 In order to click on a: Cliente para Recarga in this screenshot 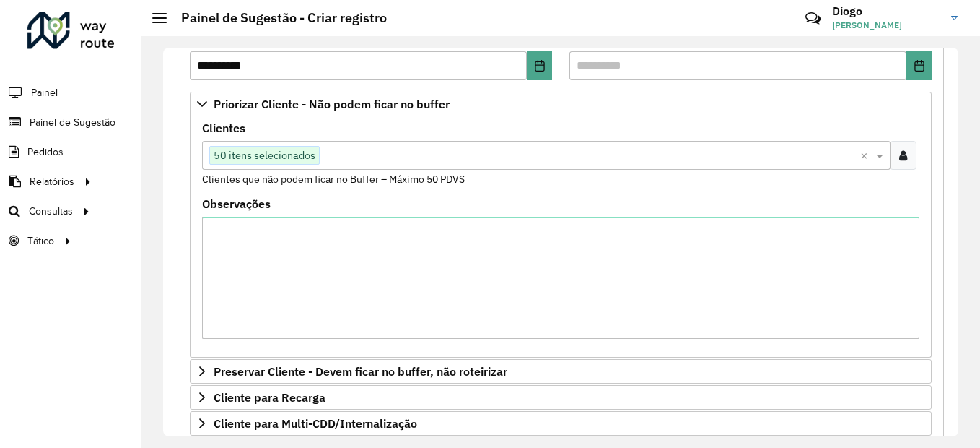, I will do `click(561, 397)`.